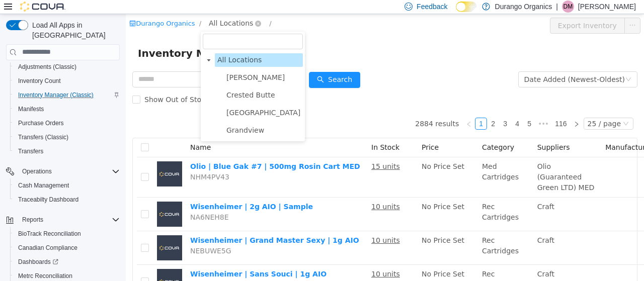  I want to click on span: Inventory Manager, so click(69, 39).